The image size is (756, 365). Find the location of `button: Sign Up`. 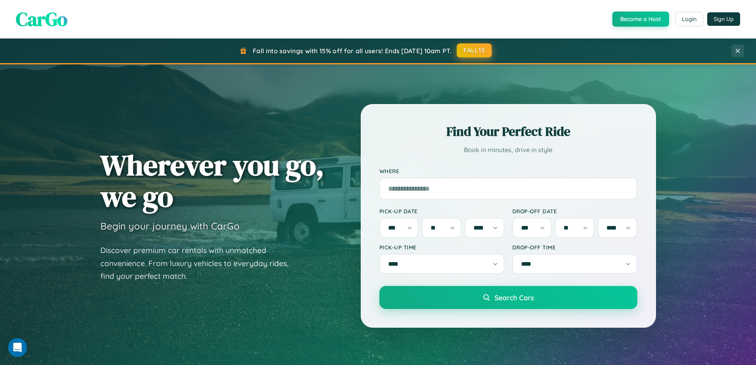

button: Sign Up is located at coordinates (723, 19).